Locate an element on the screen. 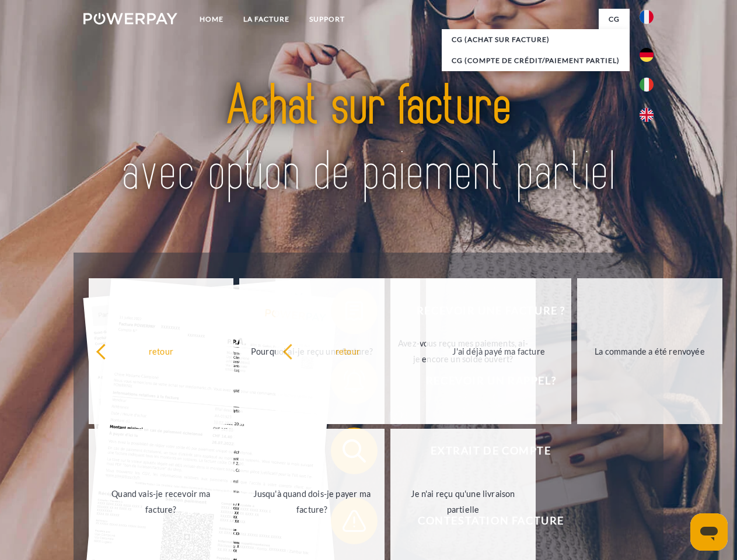  img: de is located at coordinates (646, 55).